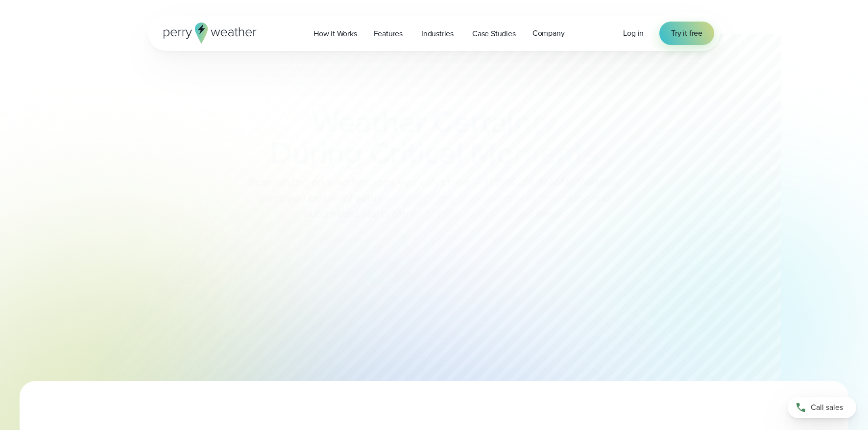  What do you see at coordinates (687, 34) in the screenshot?
I see `span: Try it free` at bounding box center [687, 34].